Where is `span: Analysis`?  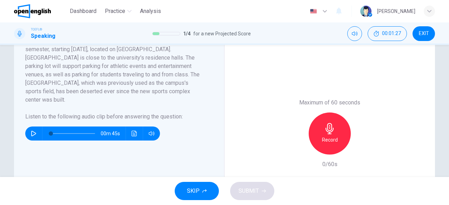
span: Analysis is located at coordinates (151, 11).